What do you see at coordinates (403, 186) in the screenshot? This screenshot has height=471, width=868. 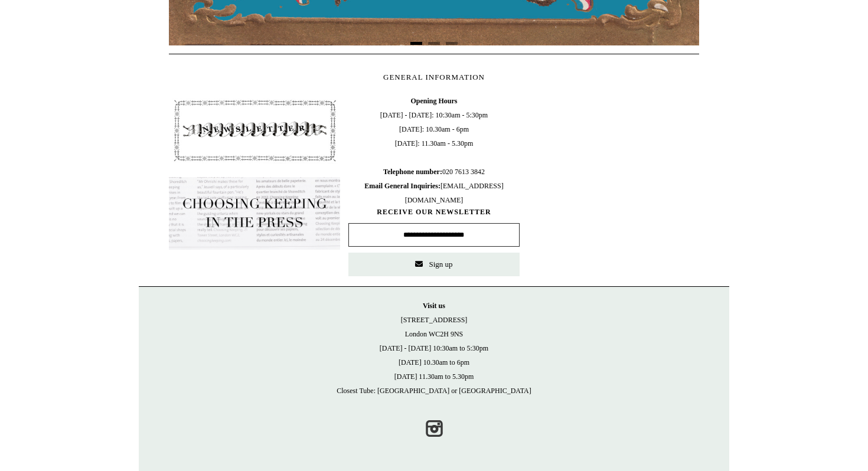 I see `b: Email General Inquiries:` at bounding box center [403, 186].